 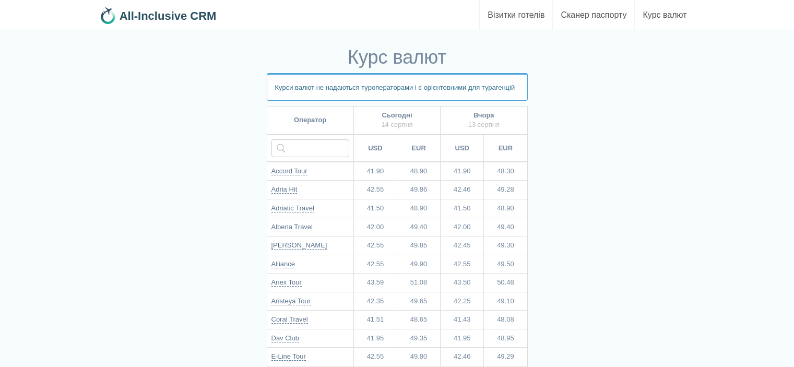 I want to click on b: Вчора, so click(x=484, y=115).